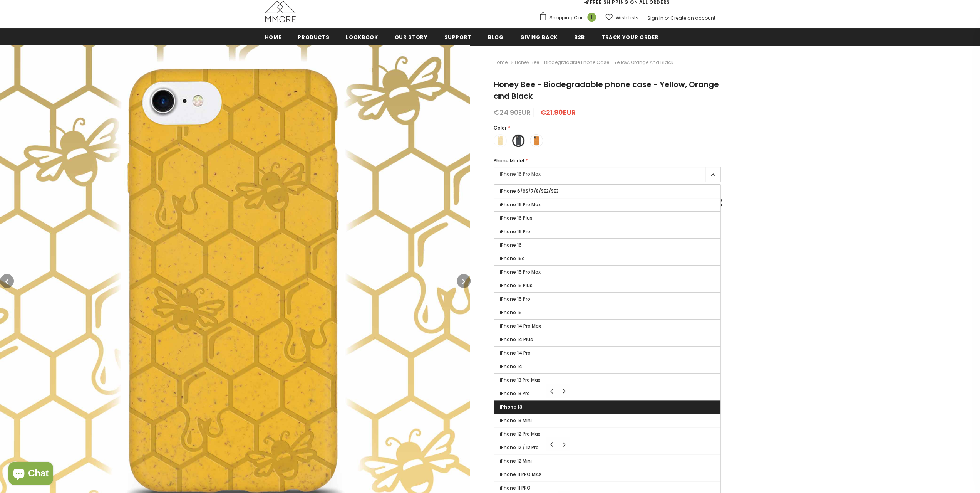 Image resolution: width=980 pixels, height=493 pixels. Describe the element at coordinates (622, 17) in the screenshot. I see `a: Wish Lists` at that location.